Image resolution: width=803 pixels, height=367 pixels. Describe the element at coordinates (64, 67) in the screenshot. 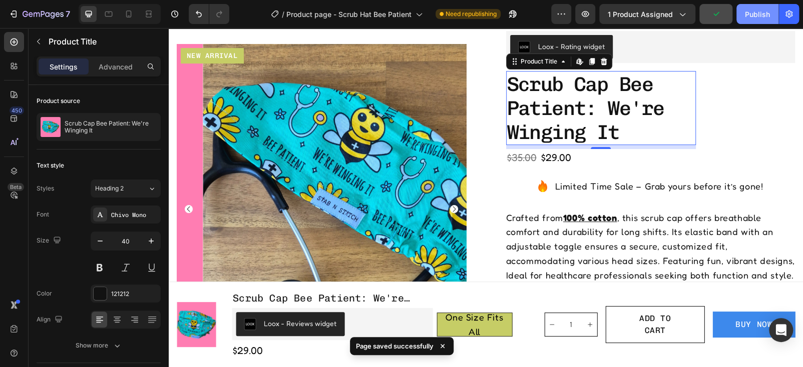

I see `p: Settings` at that location.